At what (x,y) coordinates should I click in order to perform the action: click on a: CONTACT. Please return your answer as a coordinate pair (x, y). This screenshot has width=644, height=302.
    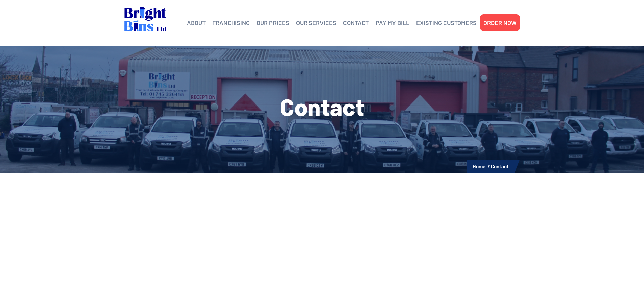
    Looking at the image, I should click on (356, 22).